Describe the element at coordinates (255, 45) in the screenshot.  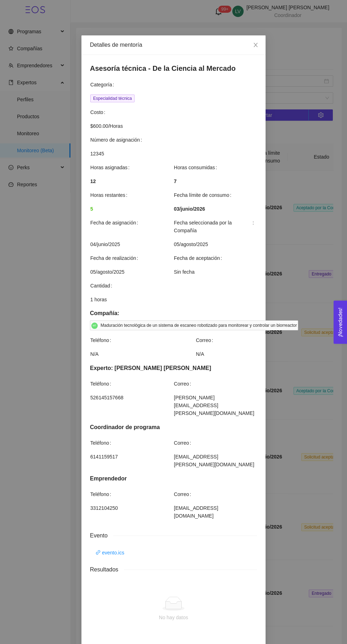
I see `span: close` at that location.